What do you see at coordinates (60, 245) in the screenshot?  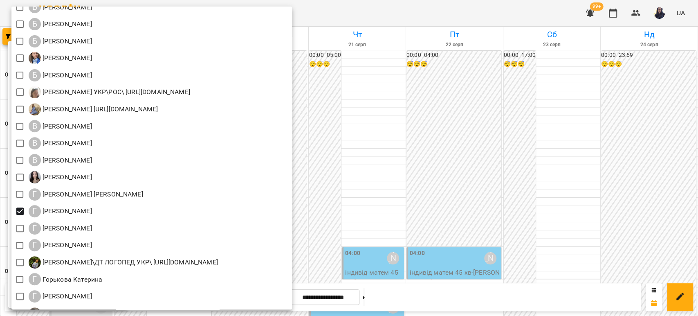 I see `div: Гончаренко Наталія` at bounding box center [60, 245].